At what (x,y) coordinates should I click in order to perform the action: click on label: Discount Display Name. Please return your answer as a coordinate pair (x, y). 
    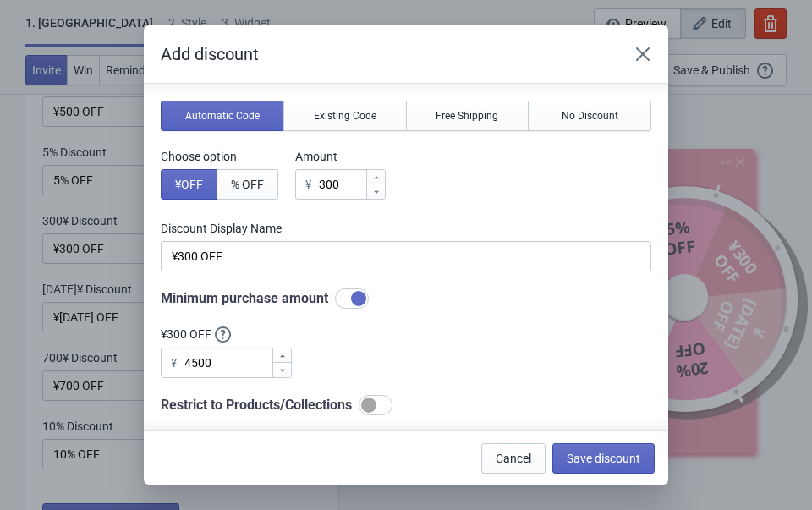
    Looking at the image, I should click on (406, 228).